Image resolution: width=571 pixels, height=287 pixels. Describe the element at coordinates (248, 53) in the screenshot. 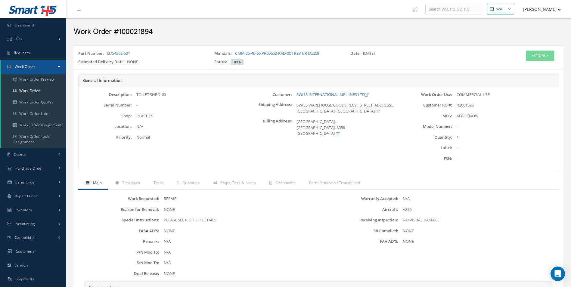

I see `a: CMM 25-40-06` at that location.